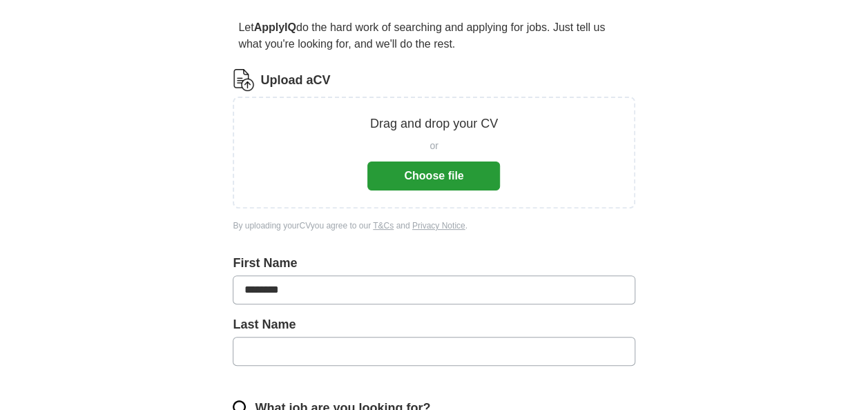 This screenshot has width=868, height=410. What do you see at coordinates (275, 27) in the screenshot?
I see `strong: ApplyIQ` at bounding box center [275, 27].